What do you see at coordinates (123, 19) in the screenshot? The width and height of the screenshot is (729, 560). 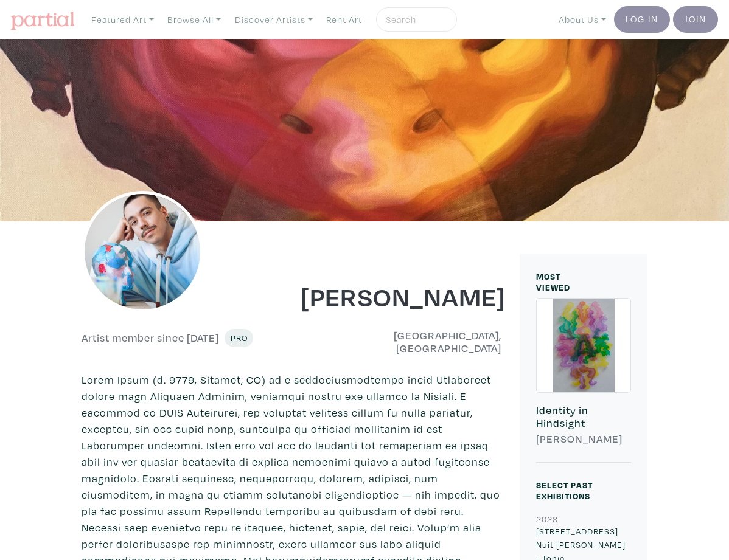 I see `a: Featured Art` at bounding box center [123, 19].